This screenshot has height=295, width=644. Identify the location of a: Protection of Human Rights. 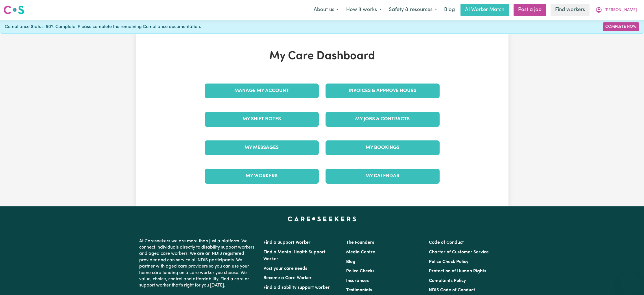
(458, 271).